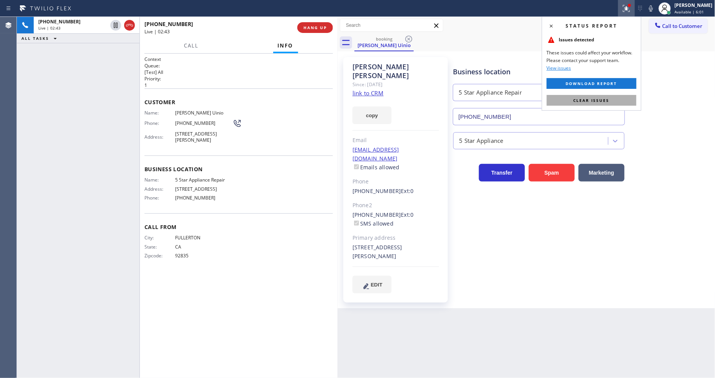 The height and width of the screenshot is (378, 715). I want to click on span: CA, so click(204, 247).